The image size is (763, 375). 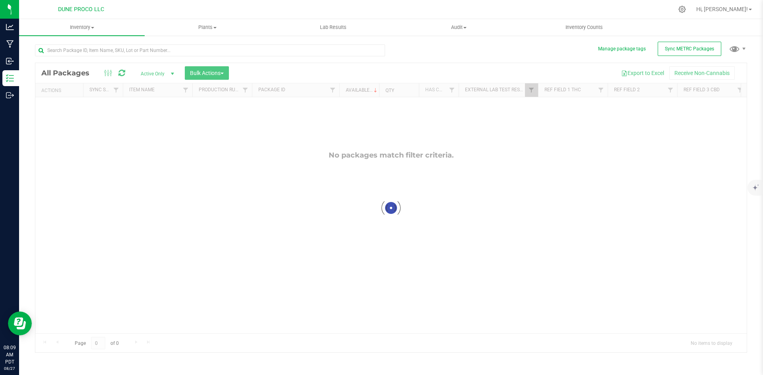 What do you see at coordinates (584, 27) in the screenshot?
I see `span: Inventory Counts` at bounding box center [584, 27].